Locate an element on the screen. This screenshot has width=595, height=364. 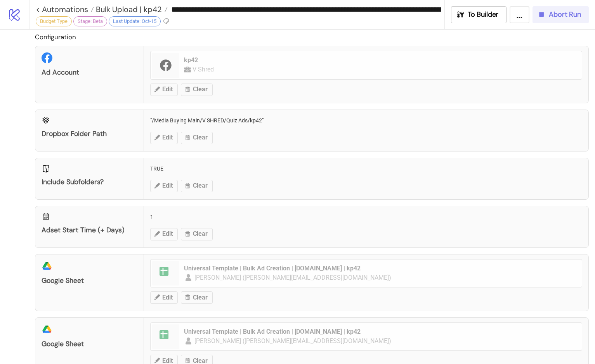
div: Budget Type is located at coordinates (54, 22).